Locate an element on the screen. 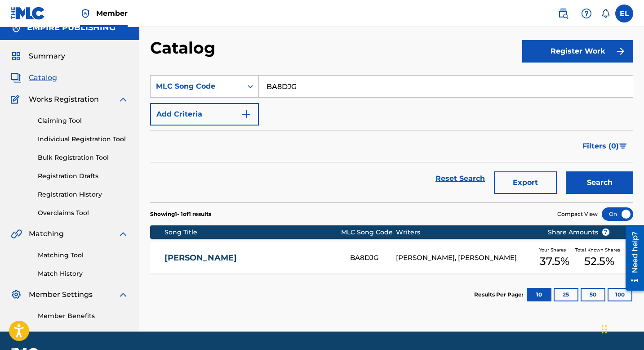 The image size is (644, 350). button: 50 is located at coordinates (593, 295).